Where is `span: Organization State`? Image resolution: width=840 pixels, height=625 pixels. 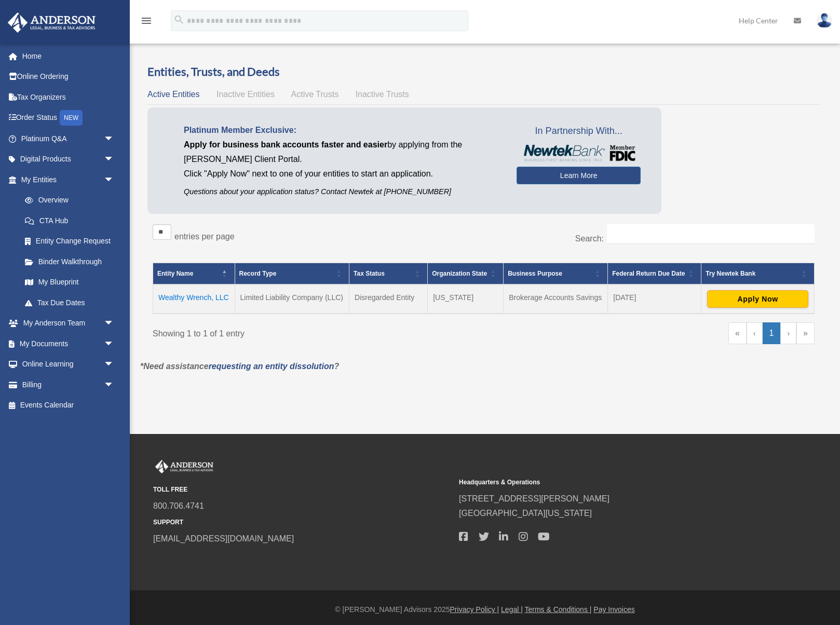 span: Organization State is located at coordinates (460, 273).